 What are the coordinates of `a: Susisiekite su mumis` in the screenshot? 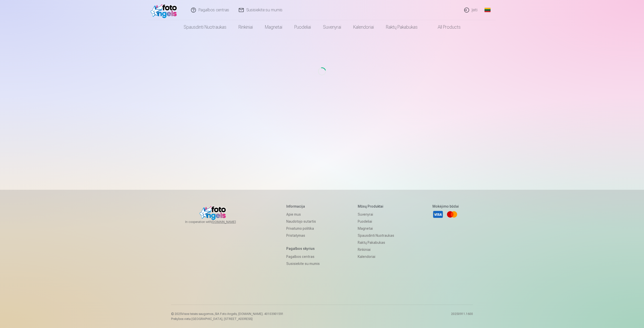 It's located at (303, 263).